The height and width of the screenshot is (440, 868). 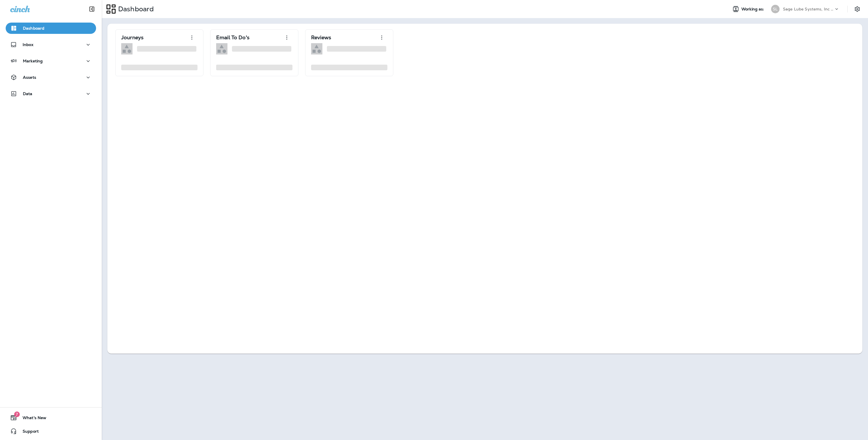 What do you see at coordinates (92, 9) in the screenshot?
I see `button: Collapse Sidebar` at bounding box center [92, 9].